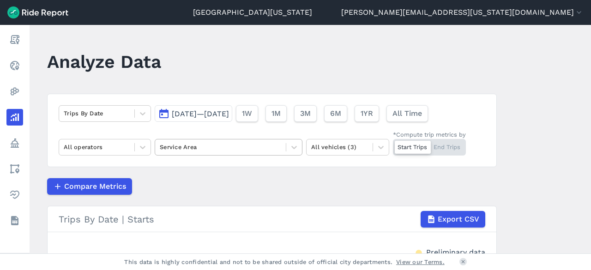 The image size is (591, 270). What do you see at coordinates (95, 187) in the screenshot?
I see `span: Compare Metrics` at bounding box center [95, 187].